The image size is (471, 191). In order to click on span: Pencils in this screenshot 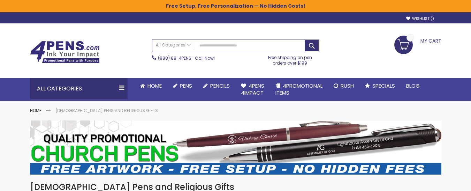, I will do `click(220, 85)`.